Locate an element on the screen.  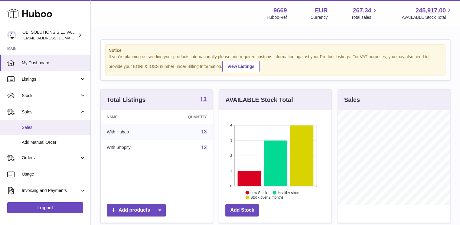
div: OBI SOLUTIONS S.L., VAT: B70911078 is located at coordinates (50, 35).